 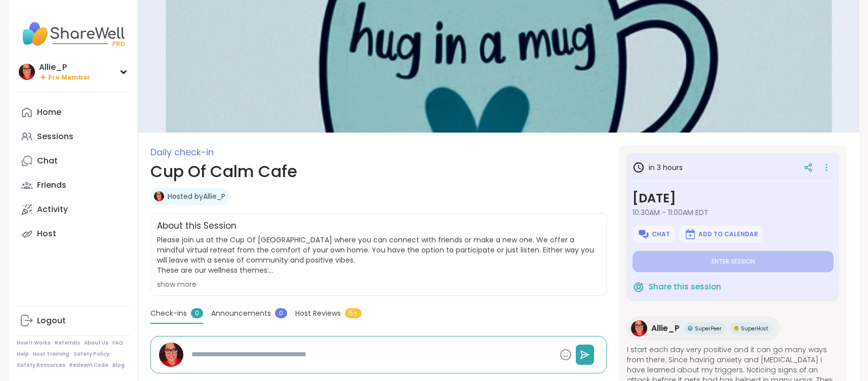 What do you see at coordinates (46, 234) in the screenshot?
I see `div: Host` at bounding box center [46, 234].